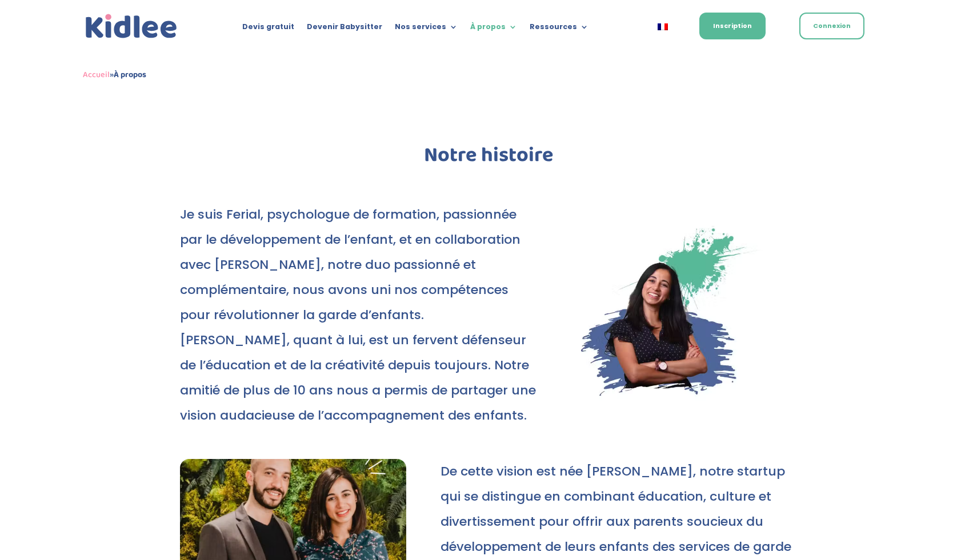 Image resolution: width=977 pixels, height=560 pixels. I want to click on a: À propos, so click(494, 29).